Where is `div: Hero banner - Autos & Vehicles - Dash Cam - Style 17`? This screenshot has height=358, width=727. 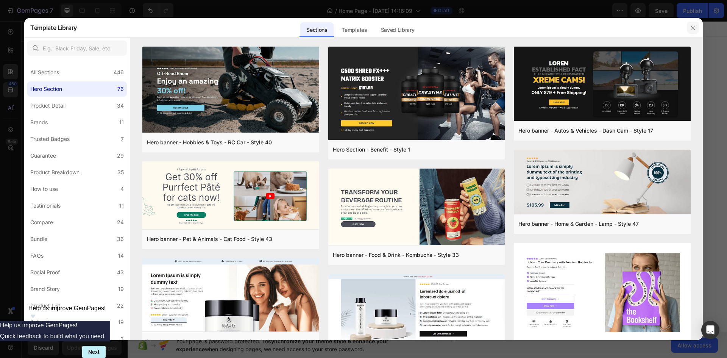
div: Hero banner - Autos & Vehicles - Dash Cam - Style 17 is located at coordinates (586, 131).